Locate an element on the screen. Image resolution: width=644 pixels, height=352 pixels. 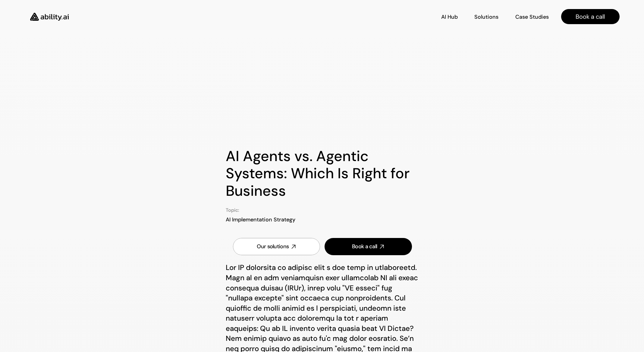
p: Case Studies is located at coordinates (532, 17).